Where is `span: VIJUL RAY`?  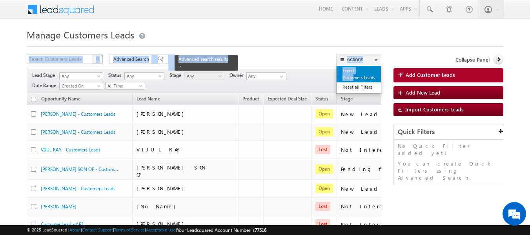
span: VIJUL RAY is located at coordinates (159, 149).